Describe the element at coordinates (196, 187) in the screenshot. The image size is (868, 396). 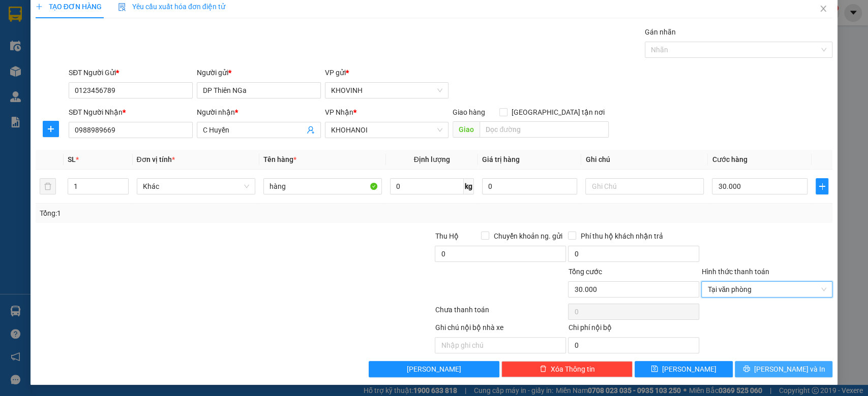
I see `span: Khác` at that location.